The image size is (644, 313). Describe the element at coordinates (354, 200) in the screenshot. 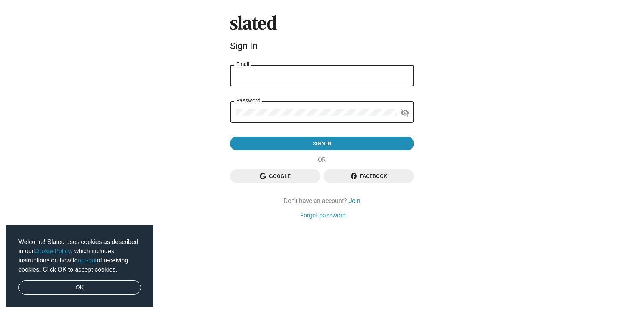

I see `a: Join` at that location.